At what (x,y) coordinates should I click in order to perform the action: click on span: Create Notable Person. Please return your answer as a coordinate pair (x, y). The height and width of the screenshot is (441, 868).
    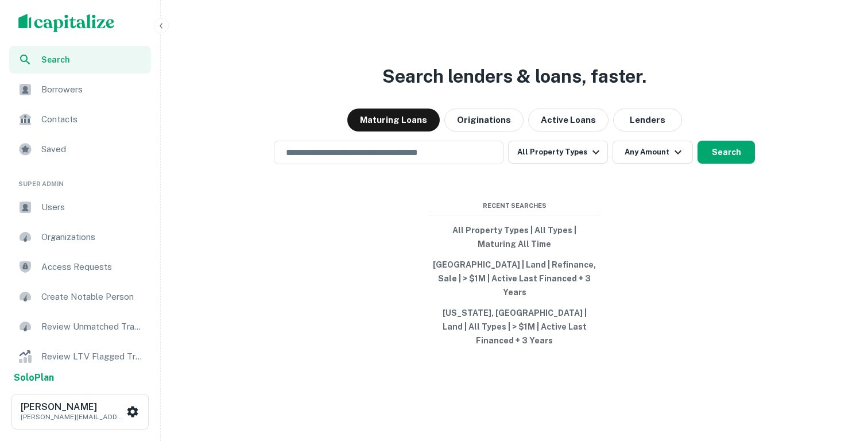
    Looking at the image, I should click on (92, 297).